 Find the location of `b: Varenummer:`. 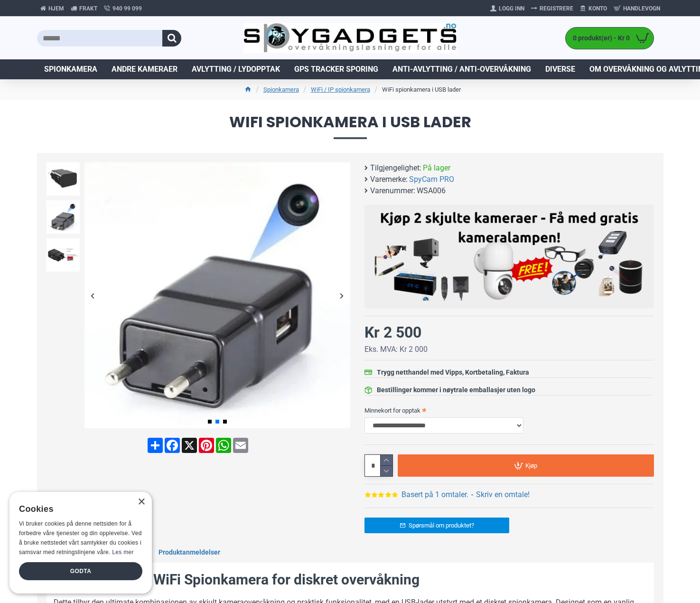

b: Varenummer: is located at coordinates (392, 191).